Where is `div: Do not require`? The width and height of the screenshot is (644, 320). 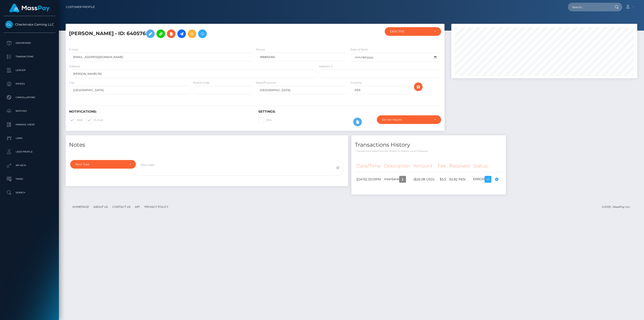
div: Do not require is located at coordinates (406, 120).